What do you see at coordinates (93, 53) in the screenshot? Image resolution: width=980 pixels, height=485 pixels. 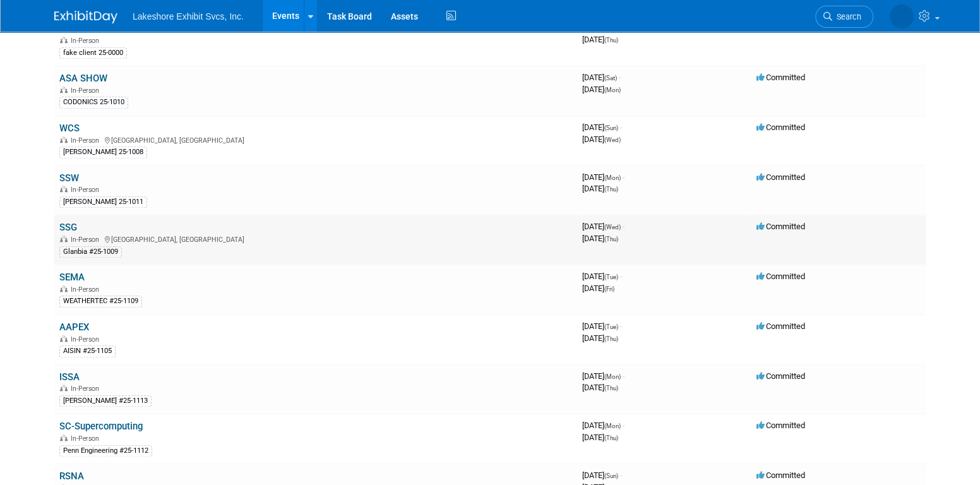 I see `div: fake client 25-0000` at bounding box center [93, 53].